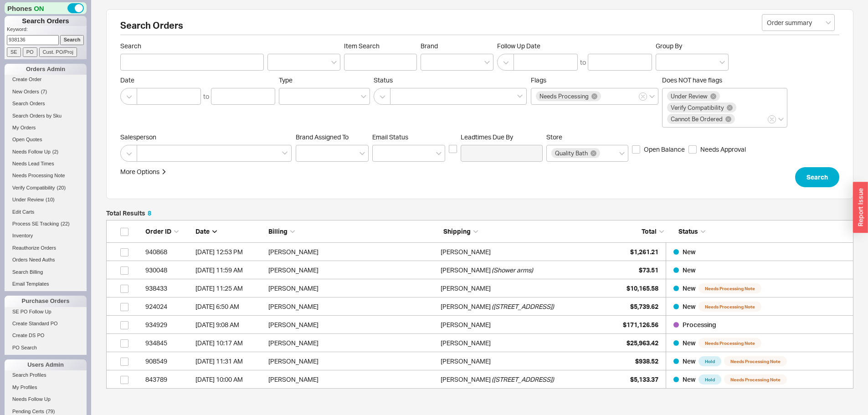 The width and height of the screenshot is (868, 415). What do you see at coordinates (513, 270) in the screenshot?
I see `span: ( Shower arms )` at bounding box center [513, 270].